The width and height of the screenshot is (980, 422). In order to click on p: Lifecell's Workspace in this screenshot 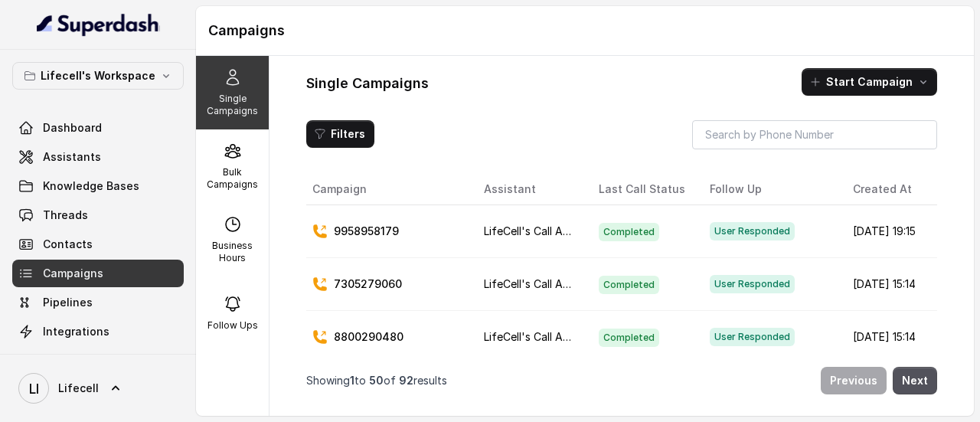, I will do `click(98, 76)`.